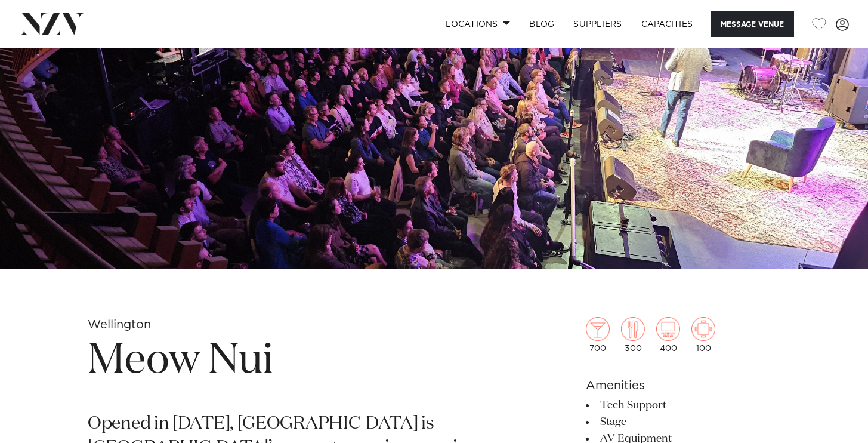  What do you see at coordinates (633, 335) in the screenshot?
I see `div: 300` at bounding box center [633, 335].